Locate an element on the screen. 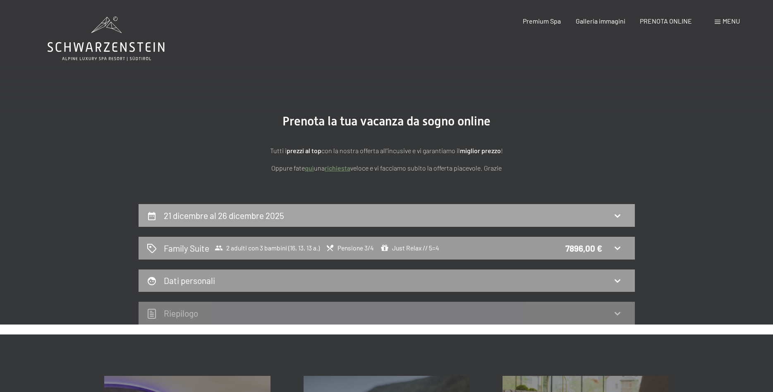  h2: Family Suite is located at coordinates (187, 248).